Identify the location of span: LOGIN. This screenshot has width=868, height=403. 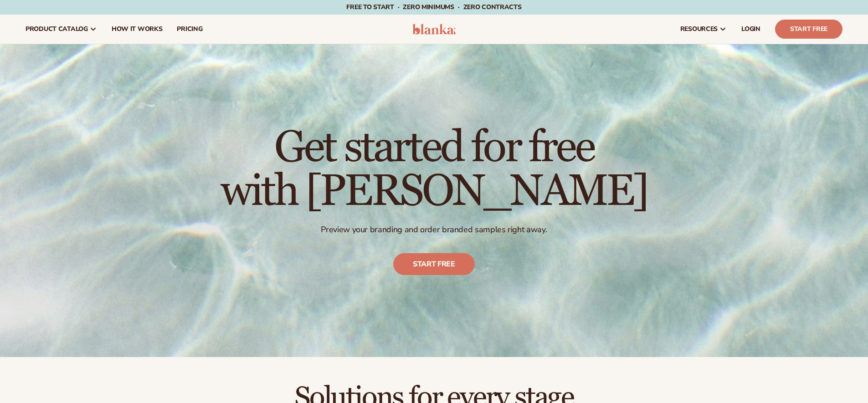
(750, 29).